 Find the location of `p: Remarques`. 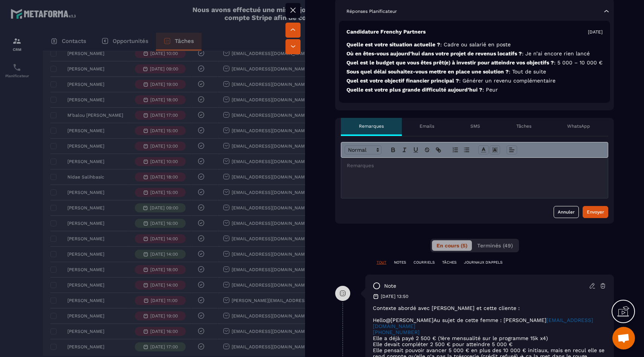

p: Remarques is located at coordinates (372, 126).